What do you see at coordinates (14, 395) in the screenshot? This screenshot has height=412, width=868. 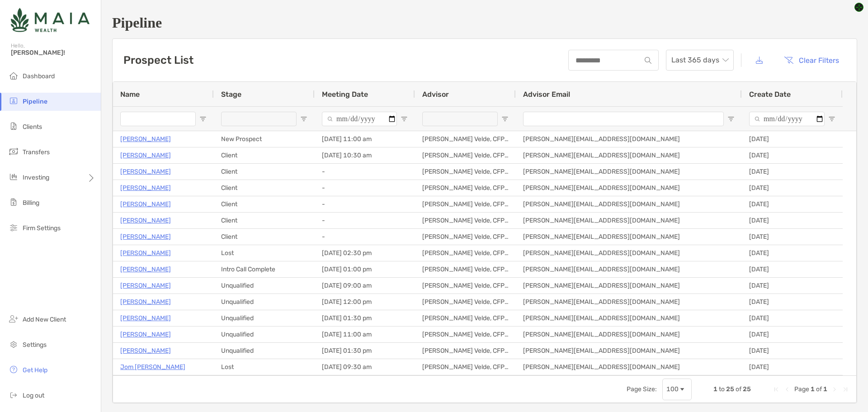 I see `img: logout icon` at bounding box center [14, 395].